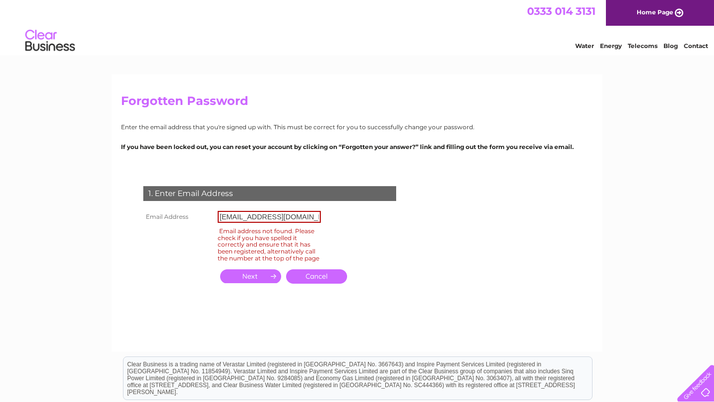  I want to click on a: Energy, so click(611, 46).